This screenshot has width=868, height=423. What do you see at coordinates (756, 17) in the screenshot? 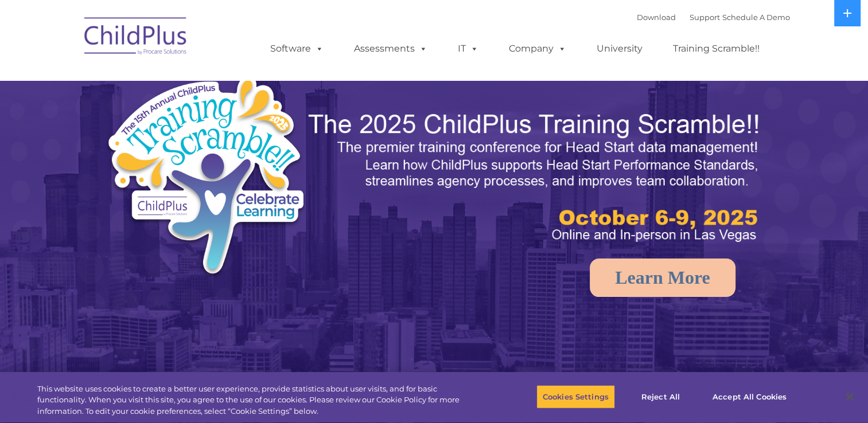
I see `a: Schedule A Demo` at bounding box center [756, 17].